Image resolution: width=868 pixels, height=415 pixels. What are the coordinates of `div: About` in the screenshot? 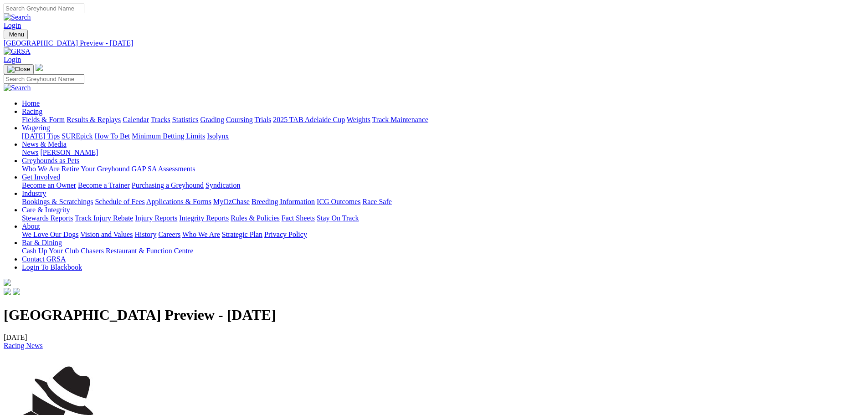 It's located at (443, 235).